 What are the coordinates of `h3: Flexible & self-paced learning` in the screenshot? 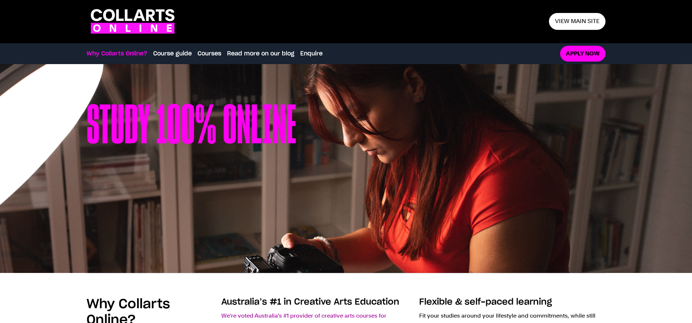 It's located at (512, 302).